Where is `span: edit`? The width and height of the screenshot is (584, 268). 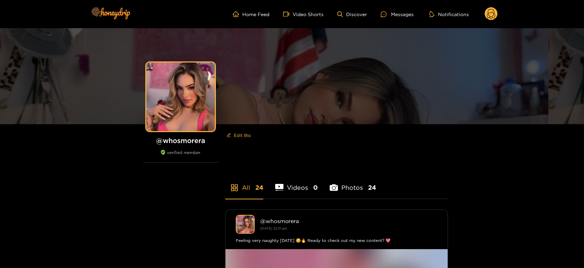 span: edit is located at coordinates (229, 135).